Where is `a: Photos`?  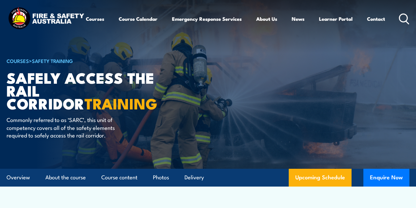 a: Photos is located at coordinates (161, 177).